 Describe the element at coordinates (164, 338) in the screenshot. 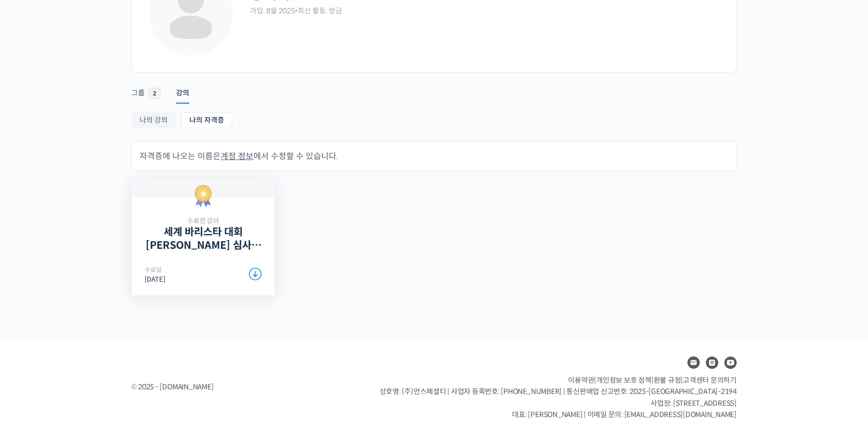

I see `a: 설정` at that location.